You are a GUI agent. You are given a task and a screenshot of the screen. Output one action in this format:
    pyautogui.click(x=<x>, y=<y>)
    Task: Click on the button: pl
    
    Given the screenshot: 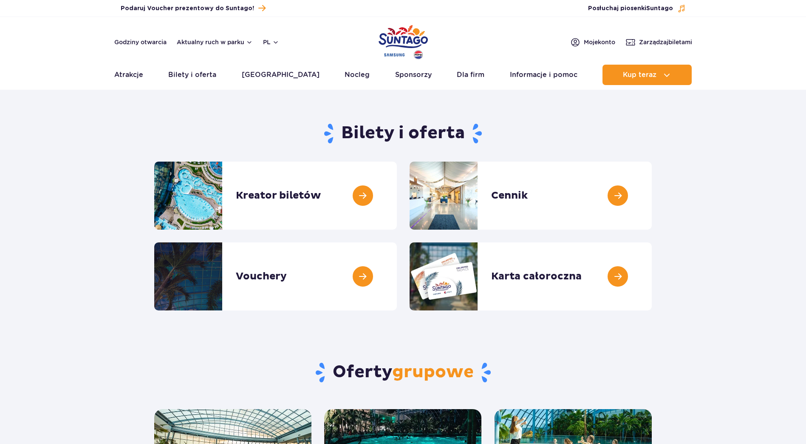 What is the action you would take?
    pyautogui.click(x=271, y=42)
    